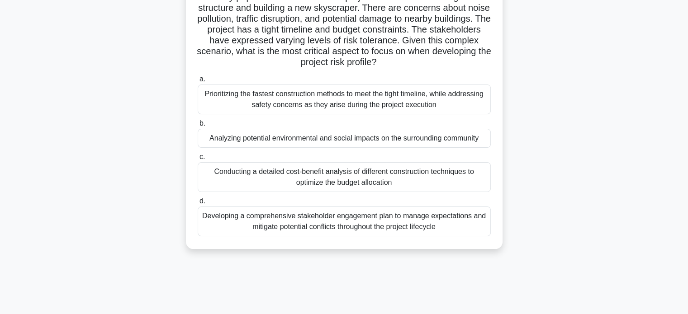  Describe the element at coordinates (202, 201) in the screenshot. I see `span: d.` at that location.